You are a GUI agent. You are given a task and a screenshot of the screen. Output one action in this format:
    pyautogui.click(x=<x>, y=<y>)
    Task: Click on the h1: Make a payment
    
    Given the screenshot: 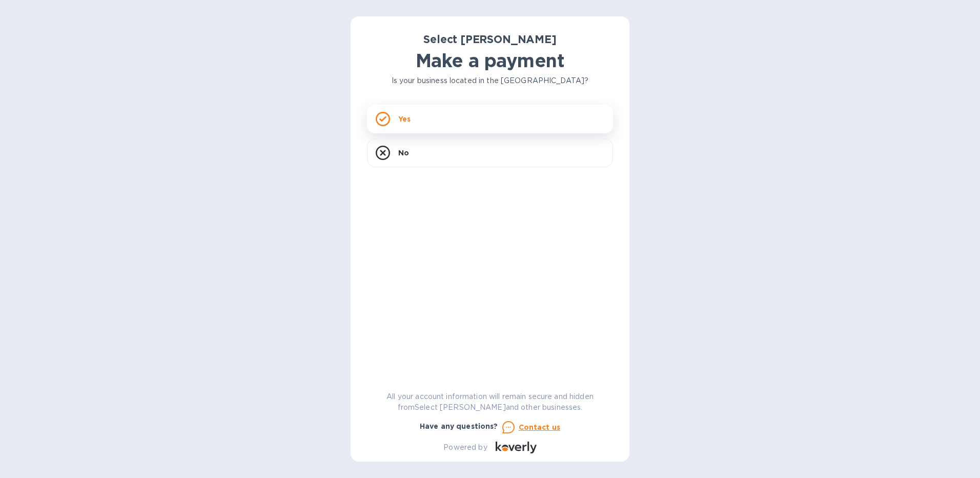 What is the action you would take?
    pyautogui.click(x=490, y=60)
    